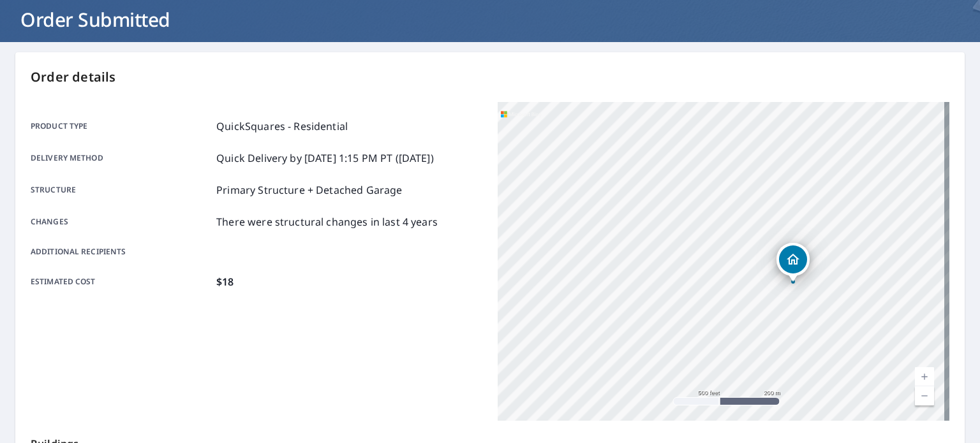 Image resolution: width=980 pixels, height=443 pixels. What do you see at coordinates (309, 190) in the screenshot?
I see `p: Primary Structure + Detached Garage` at bounding box center [309, 190].